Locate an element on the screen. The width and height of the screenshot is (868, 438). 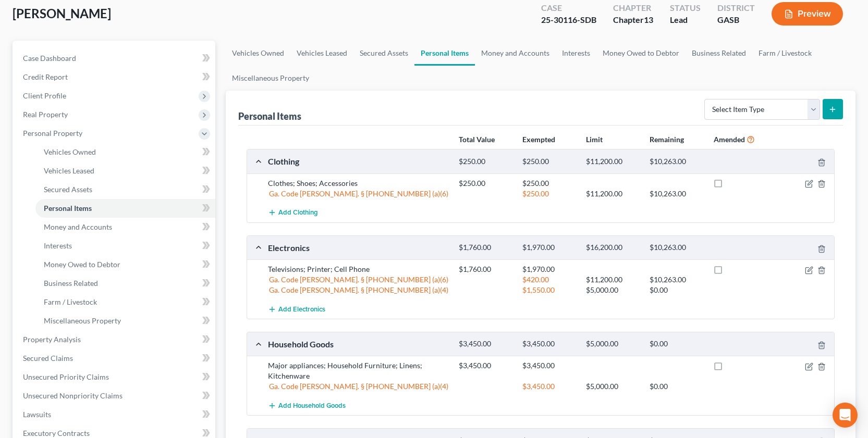
a: Unsecured Priority Claims is located at coordinates (115, 377).